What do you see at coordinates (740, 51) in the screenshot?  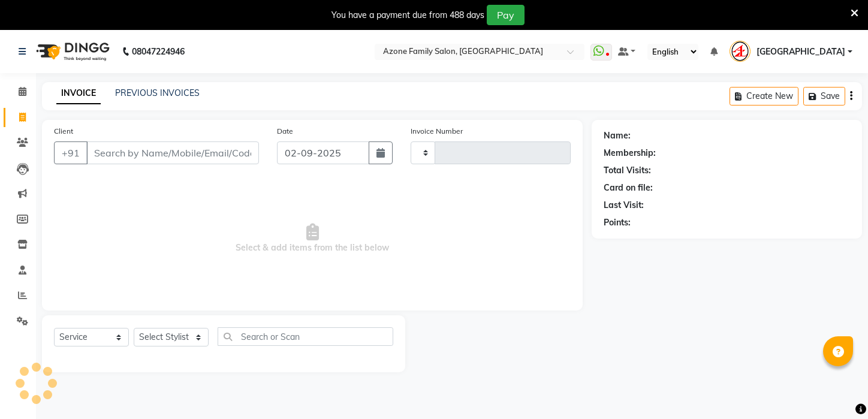 I see `img: kharagpur` at bounding box center [740, 51].